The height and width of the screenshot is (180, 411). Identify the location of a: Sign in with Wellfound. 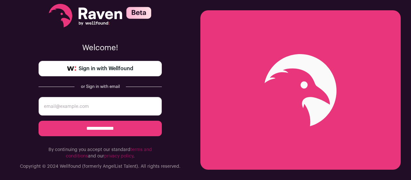
(100, 68).